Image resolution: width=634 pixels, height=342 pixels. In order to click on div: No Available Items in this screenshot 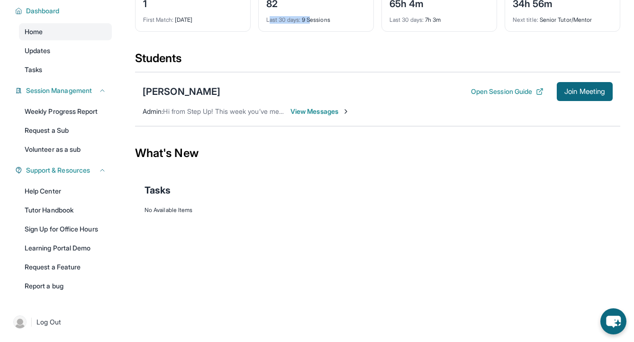, I will do `click(378, 210)`.